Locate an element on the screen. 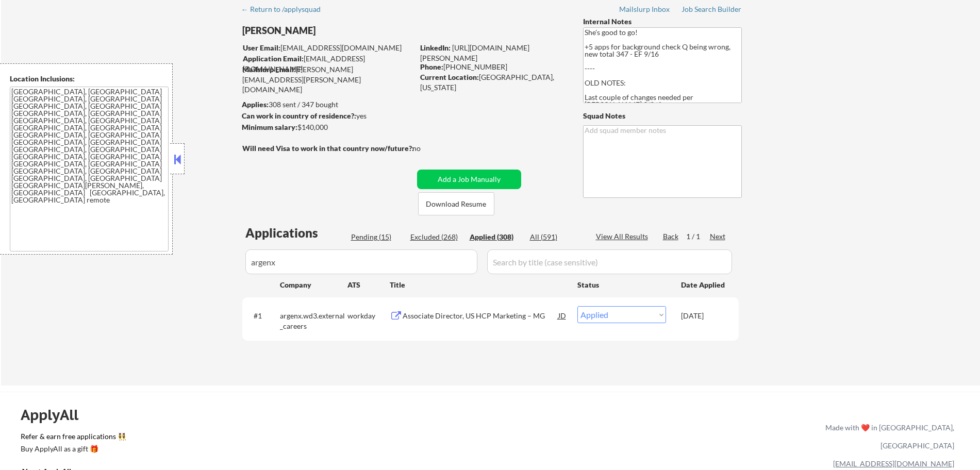  input: Search by company (case sensitive) is located at coordinates (361, 261).